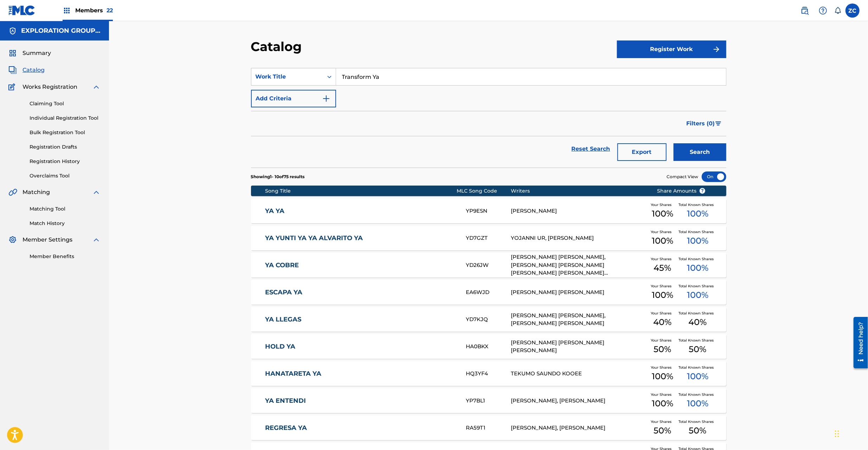 Image resolution: width=868 pixels, height=450 pixels. Describe the element at coordinates (12, 24) in the screenshot. I see `div: Need help?` at that location.